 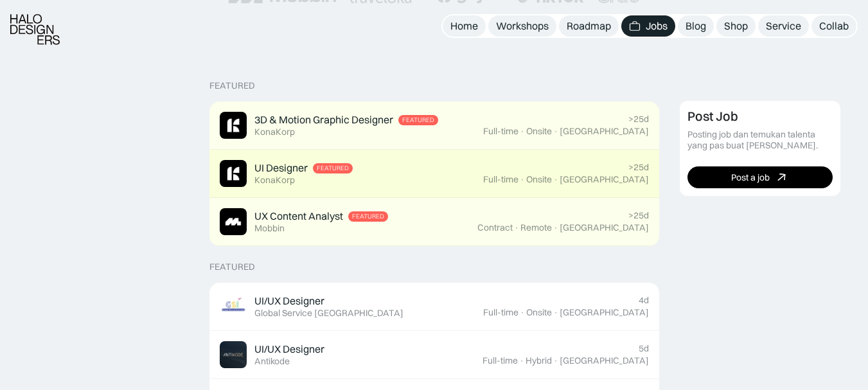 I want to click on a: Post a job, so click(x=760, y=177).